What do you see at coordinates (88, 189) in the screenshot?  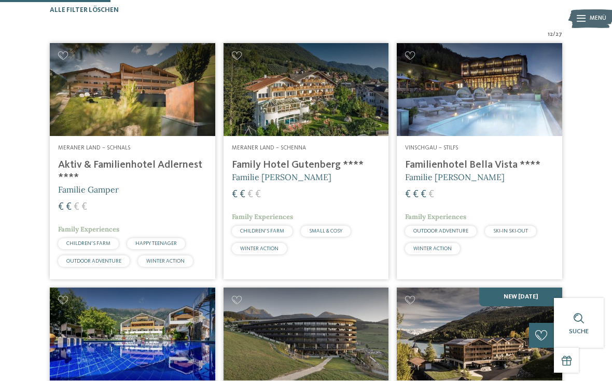 I see `span: Familie Gamper` at bounding box center [88, 189].